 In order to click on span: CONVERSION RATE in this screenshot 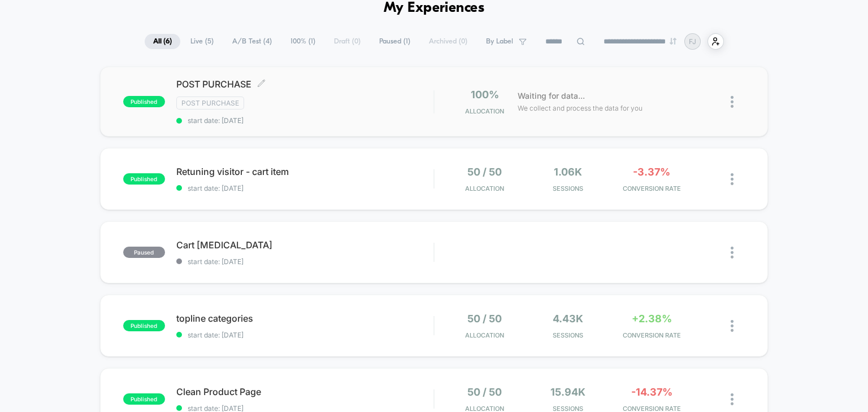, I will do `click(651, 335)`.